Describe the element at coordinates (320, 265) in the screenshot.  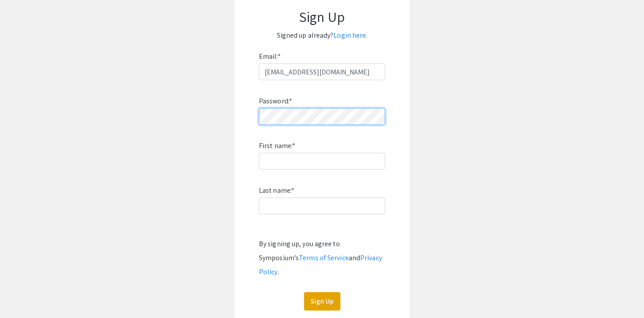
I see `a: Privacy Policy` at that location.